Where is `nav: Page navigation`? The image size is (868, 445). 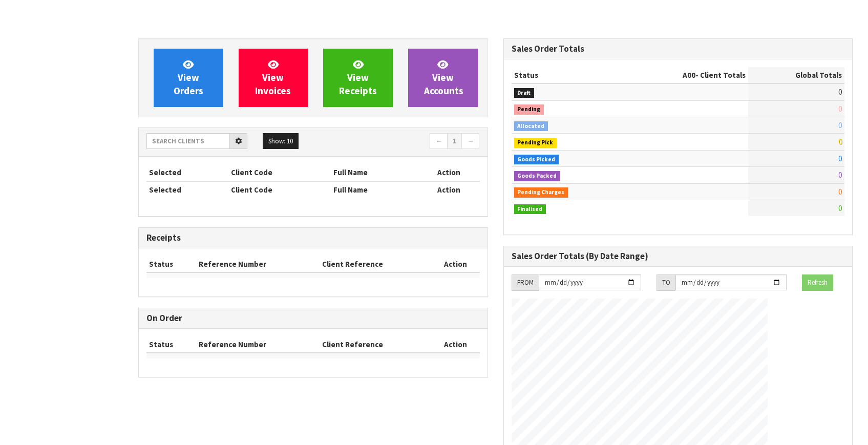 nav: Page navigation is located at coordinates (400, 142).